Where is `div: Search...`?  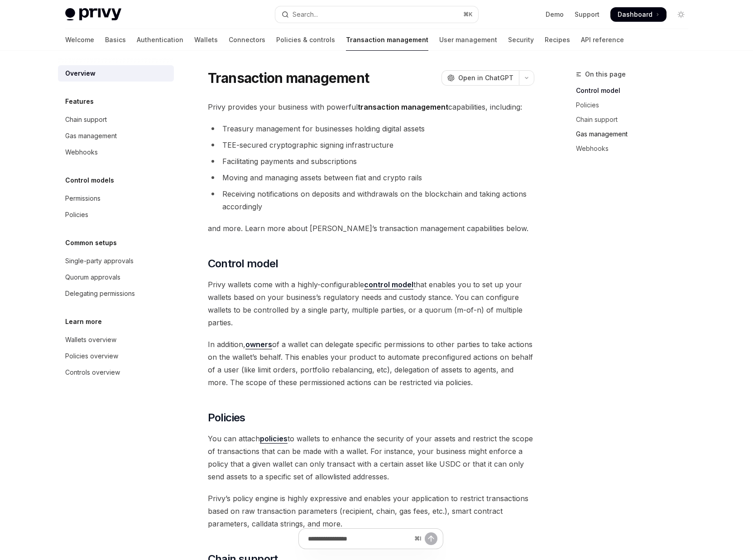
div: Search... is located at coordinates (305, 15).